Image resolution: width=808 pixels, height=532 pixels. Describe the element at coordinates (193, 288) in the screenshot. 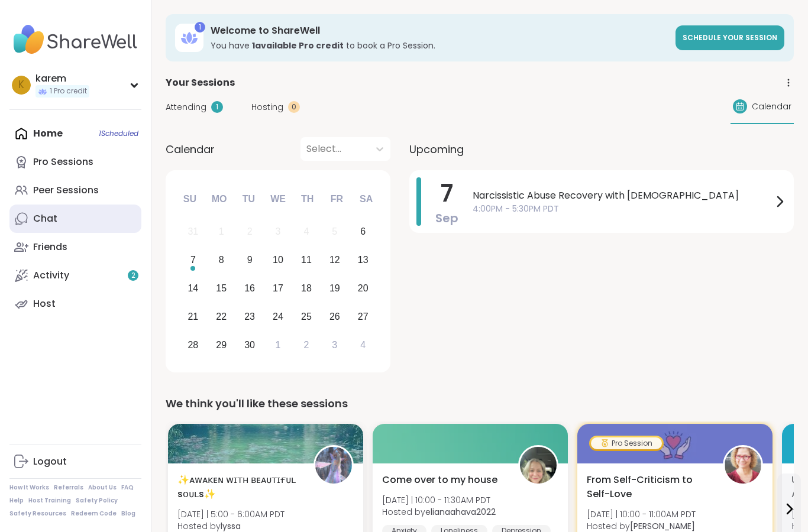

I see `div: 14` at that location.